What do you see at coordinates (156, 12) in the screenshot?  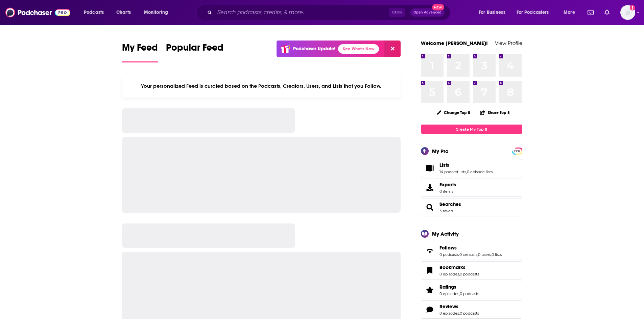 I see `span: Monitoring` at bounding box center [156, 12].